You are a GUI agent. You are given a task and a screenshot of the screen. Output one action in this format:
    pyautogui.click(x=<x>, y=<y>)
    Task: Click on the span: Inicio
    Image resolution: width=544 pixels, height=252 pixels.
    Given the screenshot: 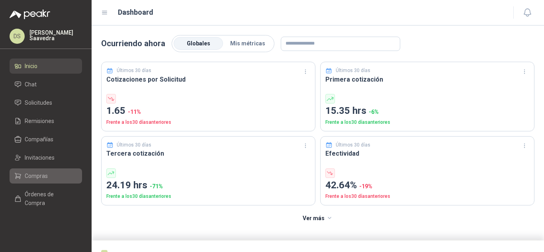 What is the action you would take?
    pyautogui.click(x=31, y=66)
    